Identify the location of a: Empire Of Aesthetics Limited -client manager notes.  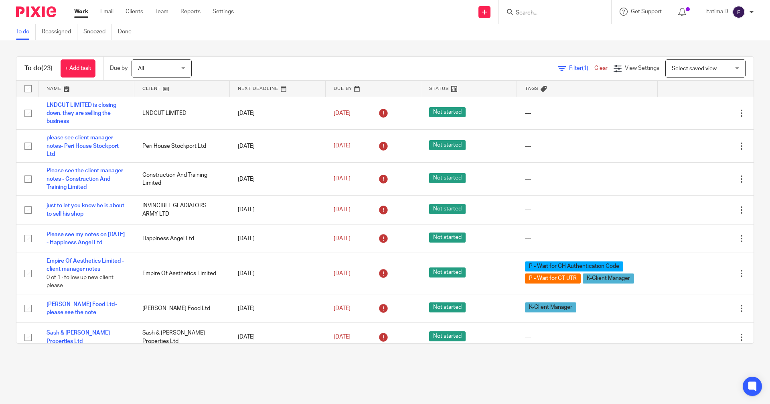
(85, 265).